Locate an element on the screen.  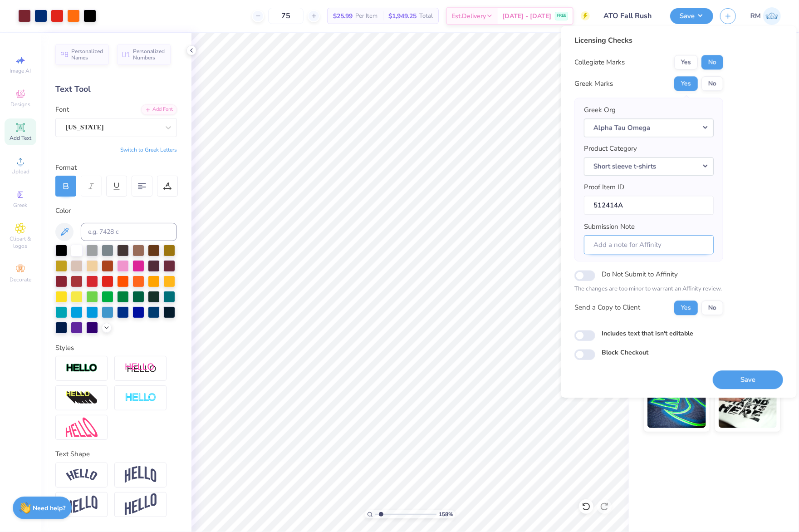
button: Switch to Greek Letters is located at coordinates (149, 150).